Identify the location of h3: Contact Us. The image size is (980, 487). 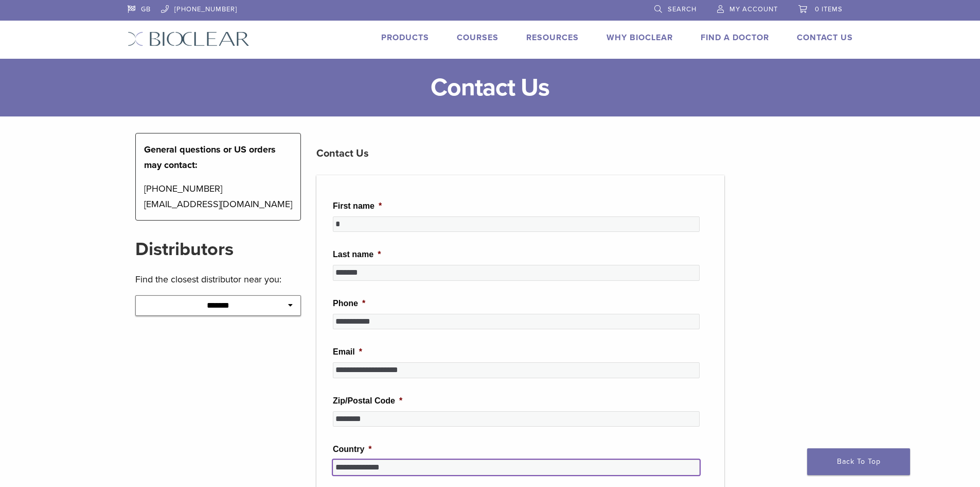
(520, 153).